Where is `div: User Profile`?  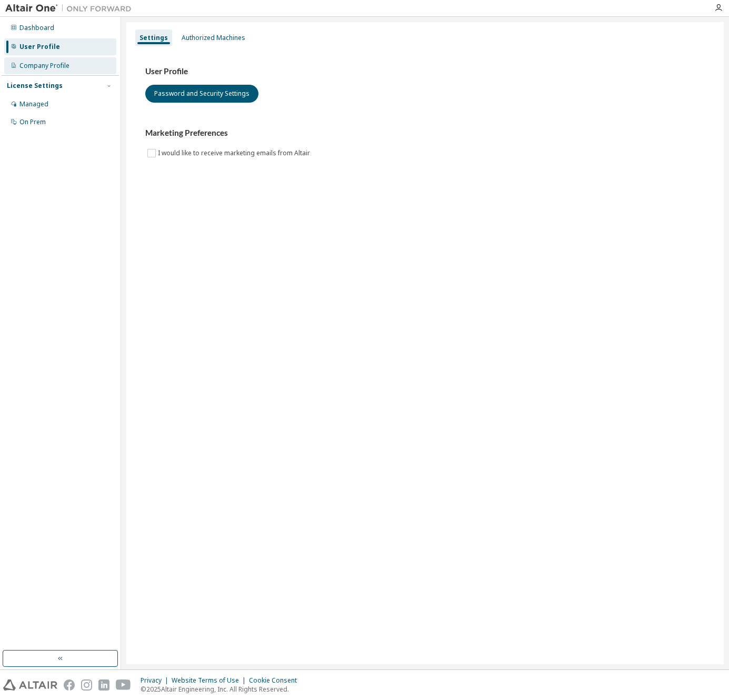
div: User Profile is located at coordinates (39, 46).